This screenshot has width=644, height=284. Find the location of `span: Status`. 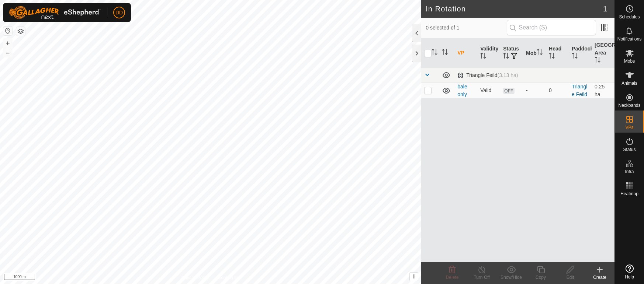

span: Status is located at coordinates (629, 150).